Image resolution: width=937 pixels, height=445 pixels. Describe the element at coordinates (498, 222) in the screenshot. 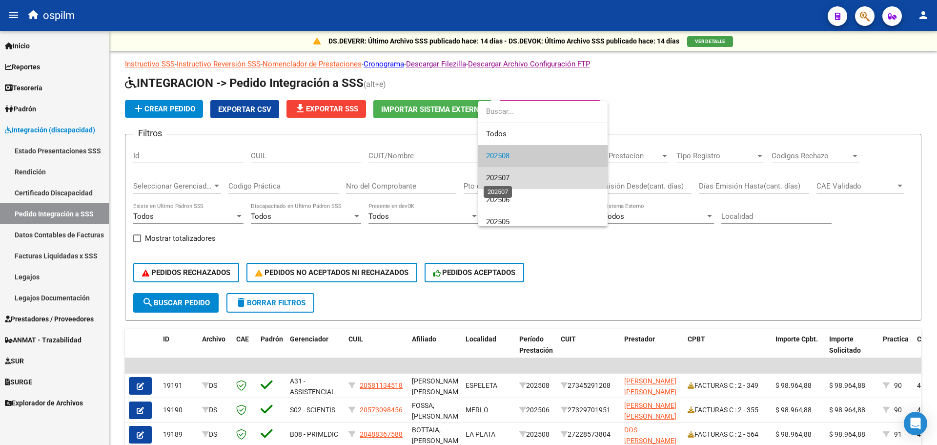

I see `span: 202505` at that location.